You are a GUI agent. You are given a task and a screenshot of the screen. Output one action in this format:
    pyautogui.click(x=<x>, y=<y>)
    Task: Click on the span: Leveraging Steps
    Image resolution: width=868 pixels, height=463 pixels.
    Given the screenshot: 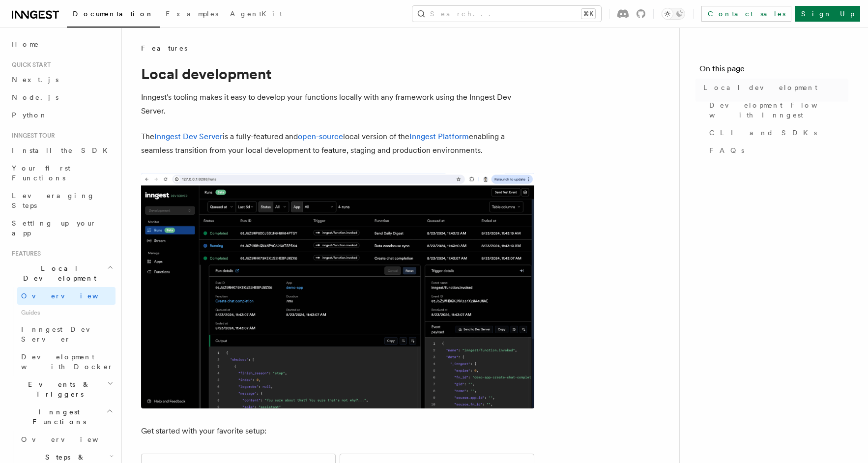 What is the action you would take?
    pyautogui.click(x=53, y=201)
    